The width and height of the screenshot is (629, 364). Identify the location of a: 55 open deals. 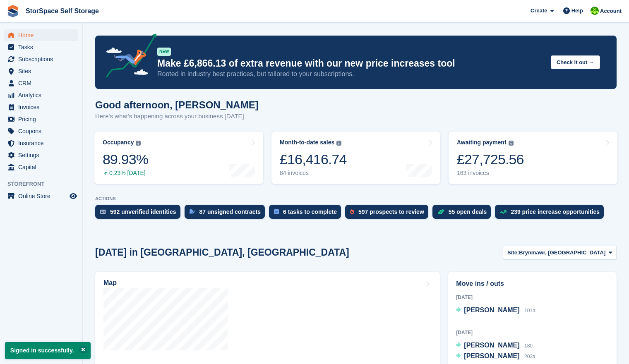
(464, 214).